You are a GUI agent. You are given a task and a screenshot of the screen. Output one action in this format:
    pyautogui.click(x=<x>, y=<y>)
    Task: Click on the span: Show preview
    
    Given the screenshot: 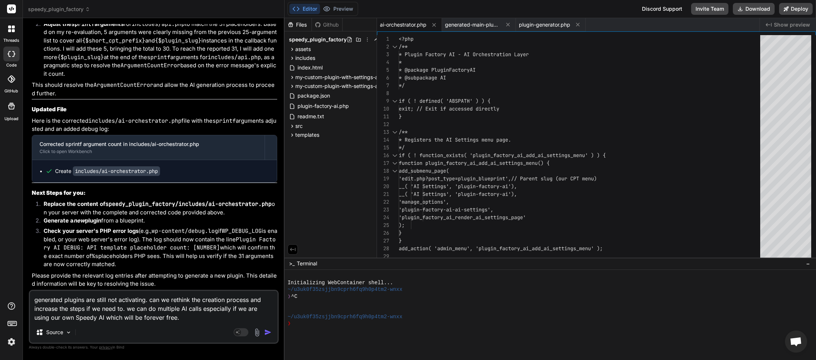 What is the action you would take?
    pyautogui.click(x=792, y=25)
    